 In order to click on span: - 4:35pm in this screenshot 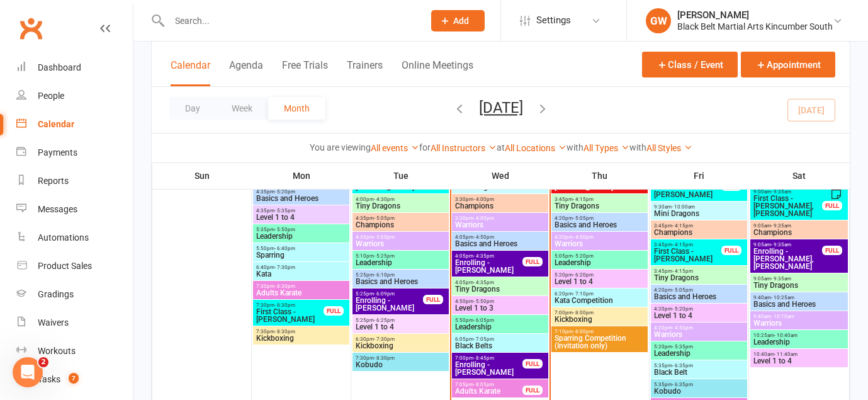, I will do `click(484, 282)`.